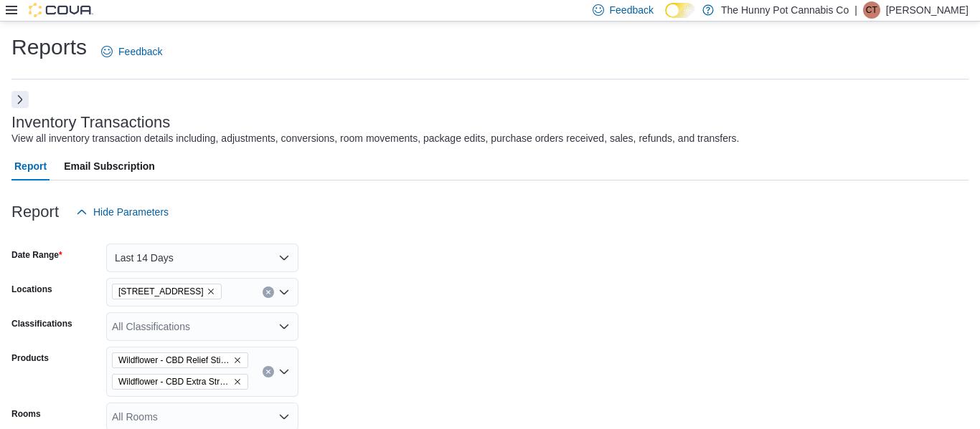  What do you see at coordinates (49, 47) in the screenshot?
I see `h1: Reports` at bounding box center [49, 47].